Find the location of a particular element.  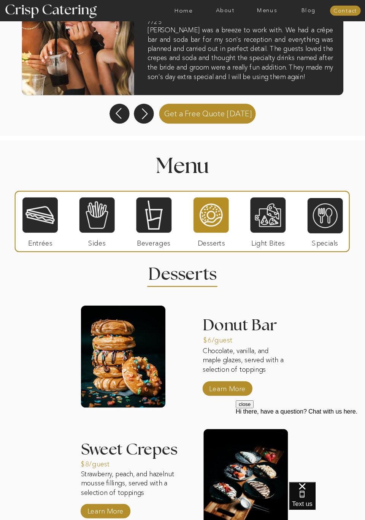

p: Chocolate, vanilla, and maple glazes, served with a selection of toppings is located at coordinates (245, 361).